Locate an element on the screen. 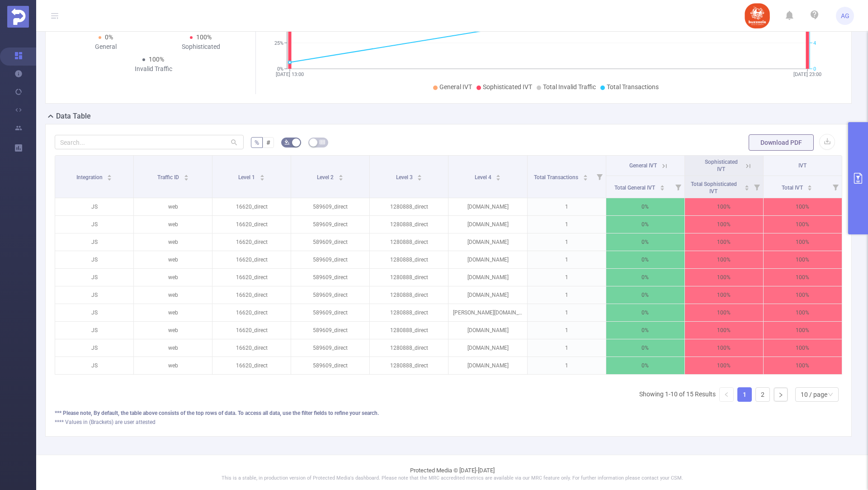  h2: Data Table is located at coordinates (73, 116).